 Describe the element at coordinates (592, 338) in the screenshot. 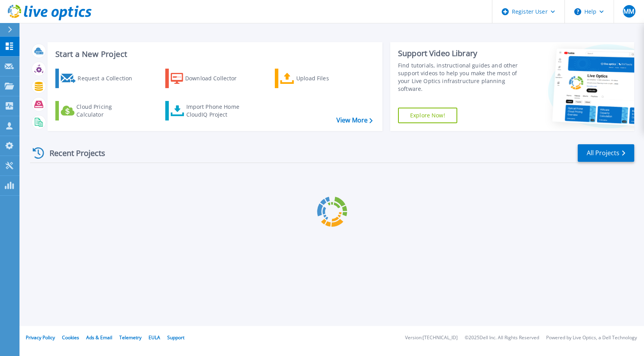

I see `li: Powered by Live Optics, a Dell Technology` at that location.